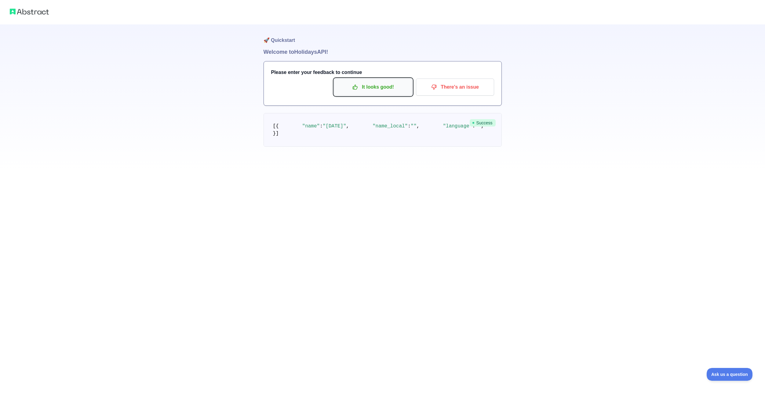  I want to click on span: "language", so click(458, 126).